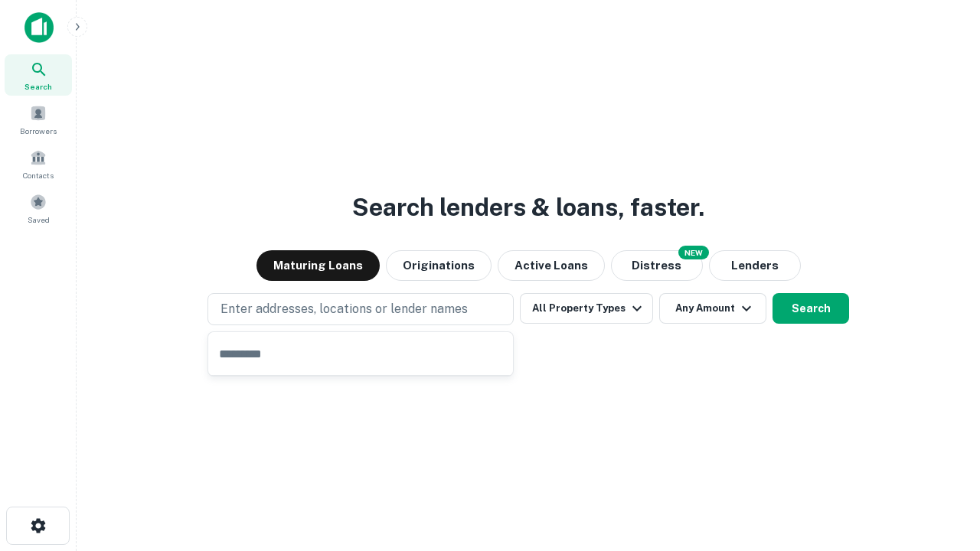  Describe the element at coordinates (587, 308) in the screenshot. I see `button: All Property Types` at that location.